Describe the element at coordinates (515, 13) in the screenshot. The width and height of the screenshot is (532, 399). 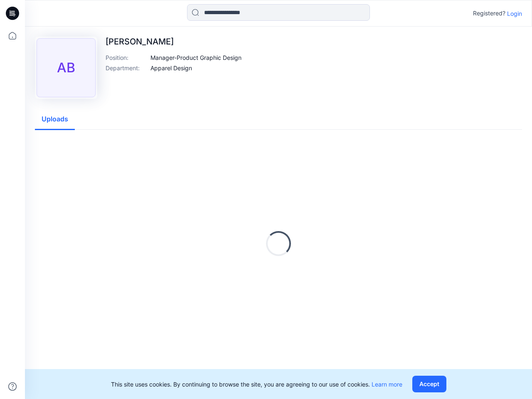
I see `p: Login` at that location.